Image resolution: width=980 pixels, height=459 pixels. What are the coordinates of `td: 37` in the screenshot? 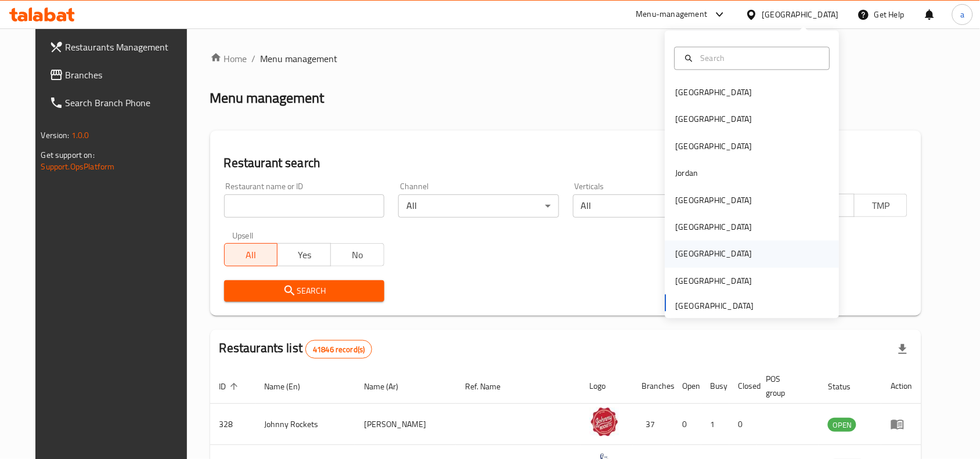 It's located at (654, 424).